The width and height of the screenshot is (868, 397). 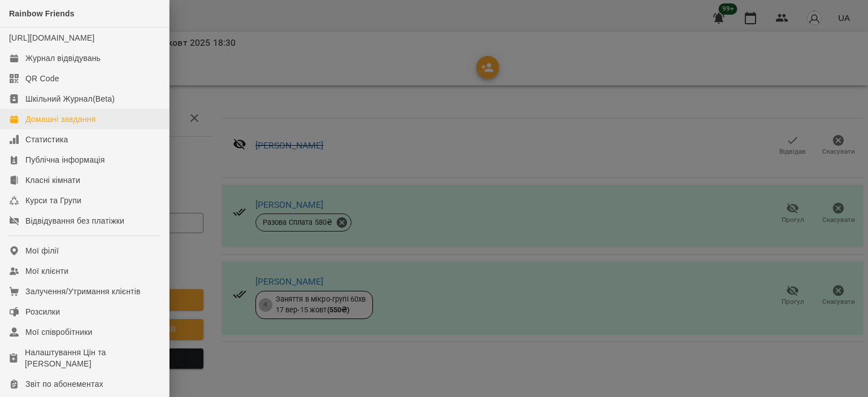 I want to click on div: Публічна інформація, so click(x=65, y=160).